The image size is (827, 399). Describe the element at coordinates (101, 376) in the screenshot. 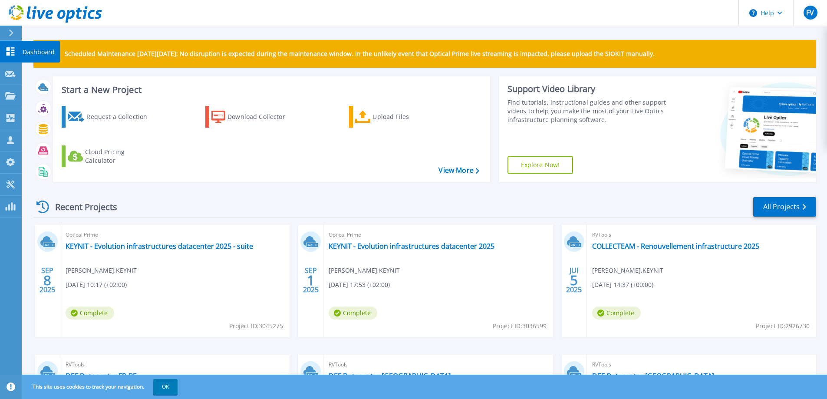

I see `a: DEF Datacenter FR-BE` at that location.